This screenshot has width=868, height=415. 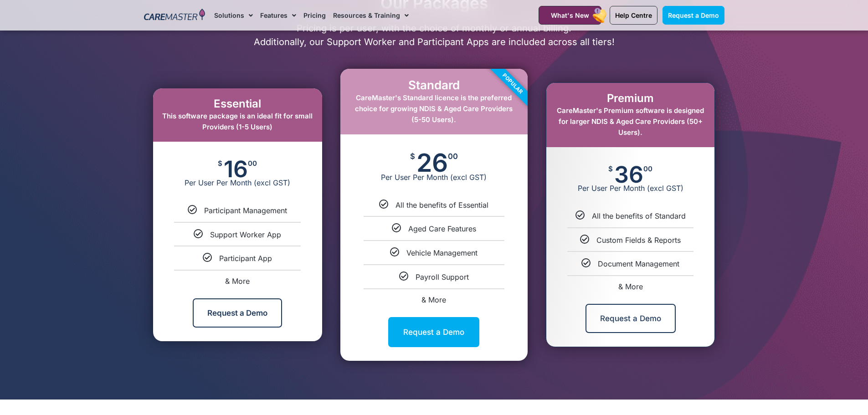 I want to click on span: Request a Demo, so click(x=694, y=15).